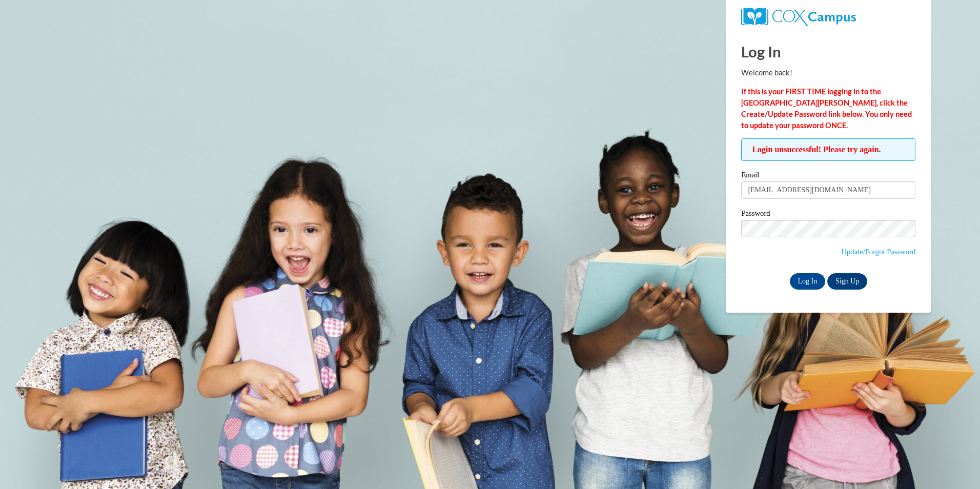  Describe the element at coordinates (828, 215) in the screenshot. I see `label: Password` at that location.